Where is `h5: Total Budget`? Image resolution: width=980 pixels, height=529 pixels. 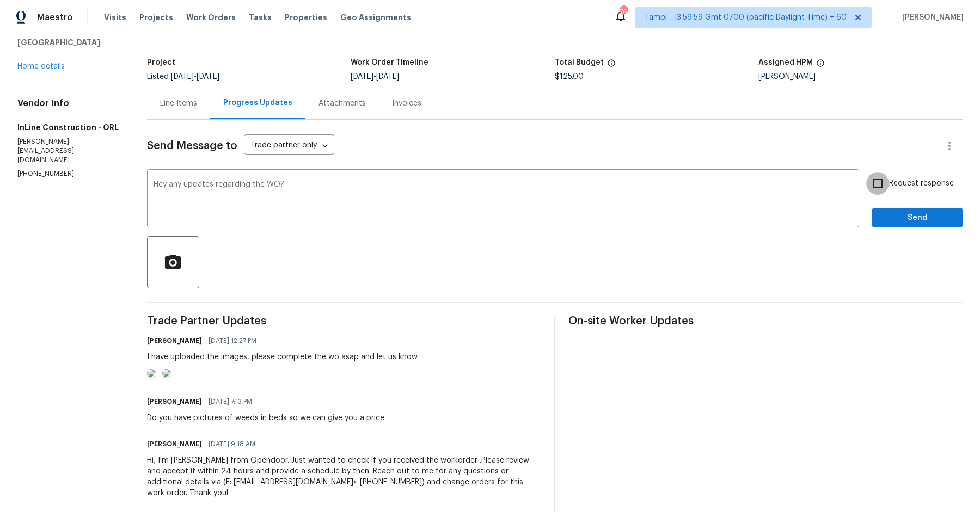 h5: Total Budget is located at coordinates (579, 62).